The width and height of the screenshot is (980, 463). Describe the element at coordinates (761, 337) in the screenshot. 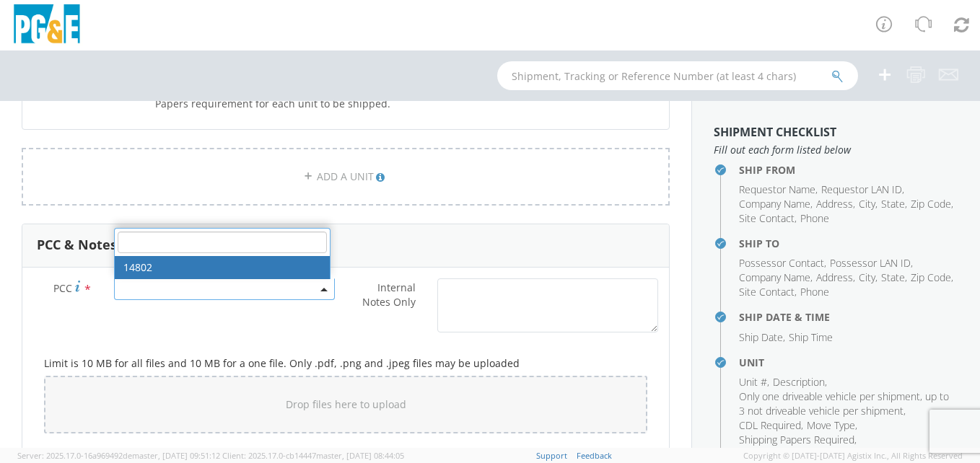

I see `span: Ship Date` at that location.